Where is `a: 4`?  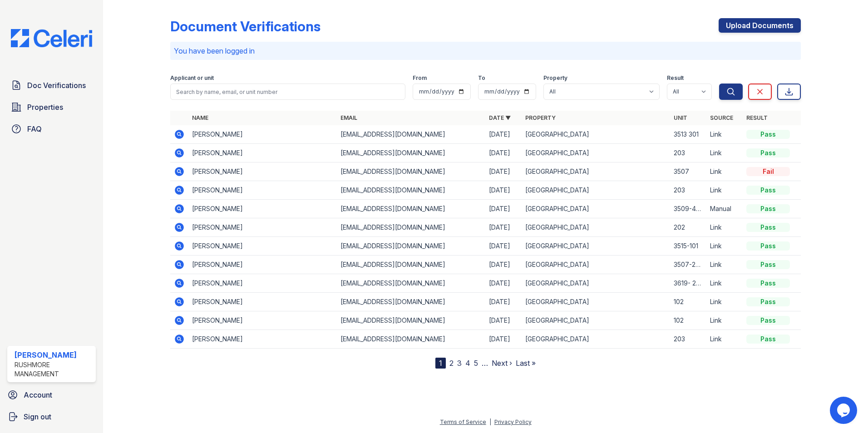
a: 4 is located at coordinates (468, 363).